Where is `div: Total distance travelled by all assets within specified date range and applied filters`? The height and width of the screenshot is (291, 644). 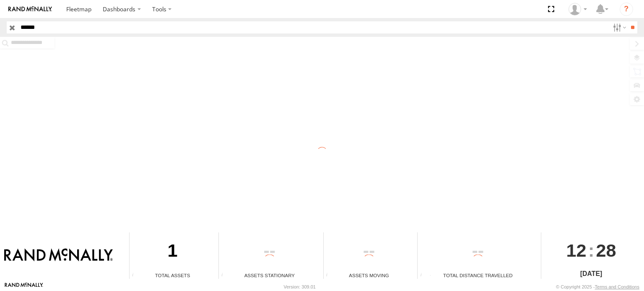 div: Total distance travelled by all assets within specified date range and applied filters is located at coordinates (423, 276).